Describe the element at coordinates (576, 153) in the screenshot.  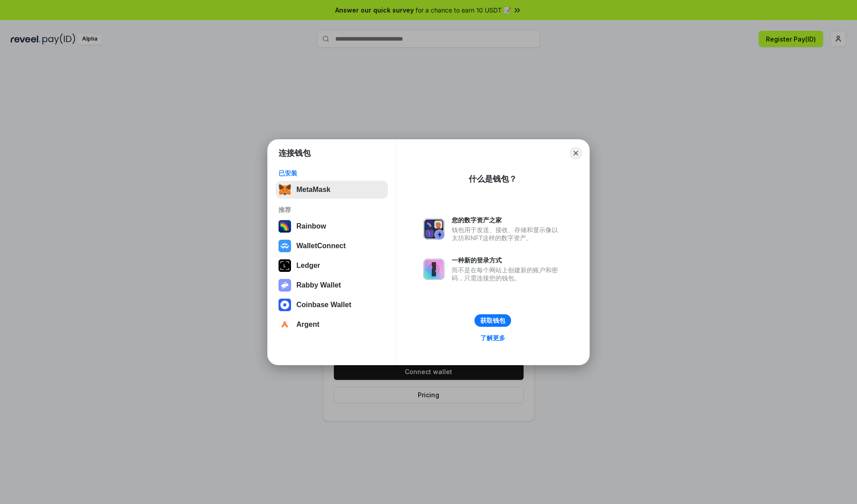
I see `button: Close` at that location.